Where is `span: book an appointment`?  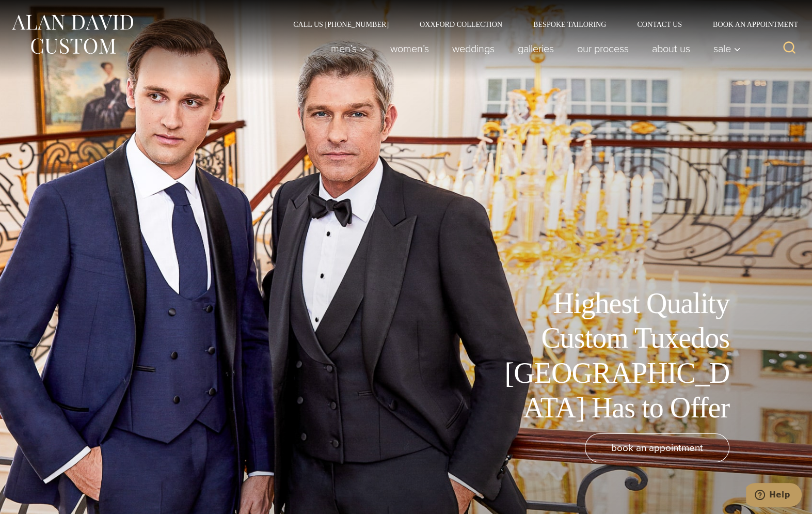
span: book an appointment is located at coordinates (657, 447).